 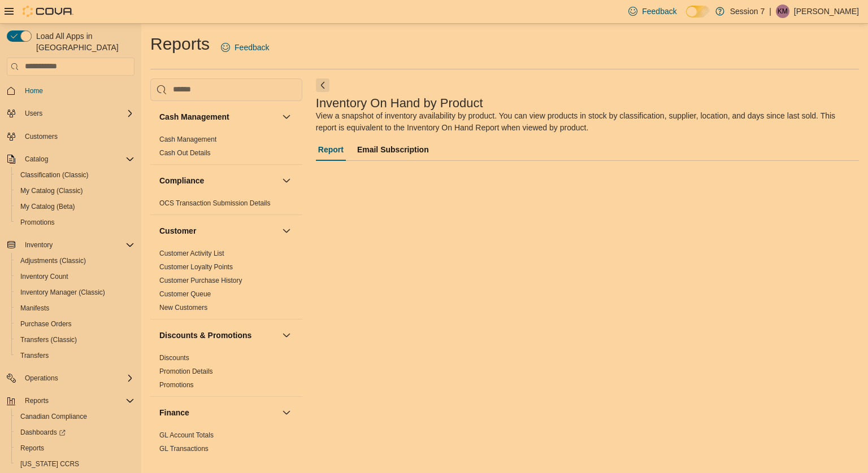 I want to click on span: Inventory Manager (Classic), so click(x=63, y=292).